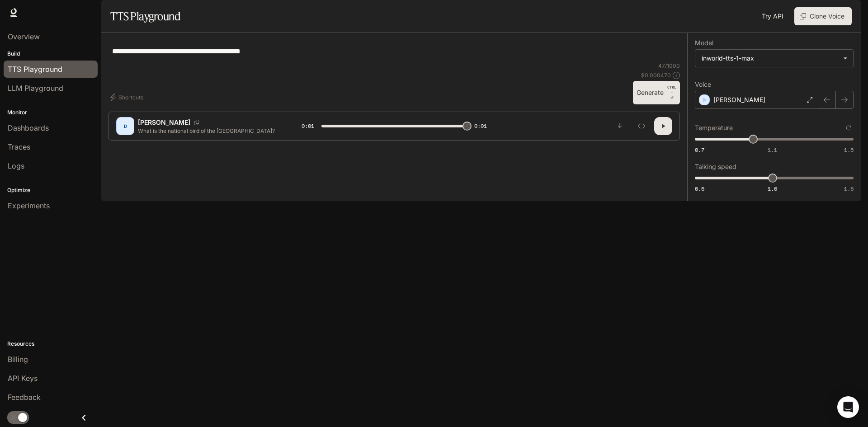 This screenshot has height=427, width=868. I want to click on span: 0.7, so click(699, 150).